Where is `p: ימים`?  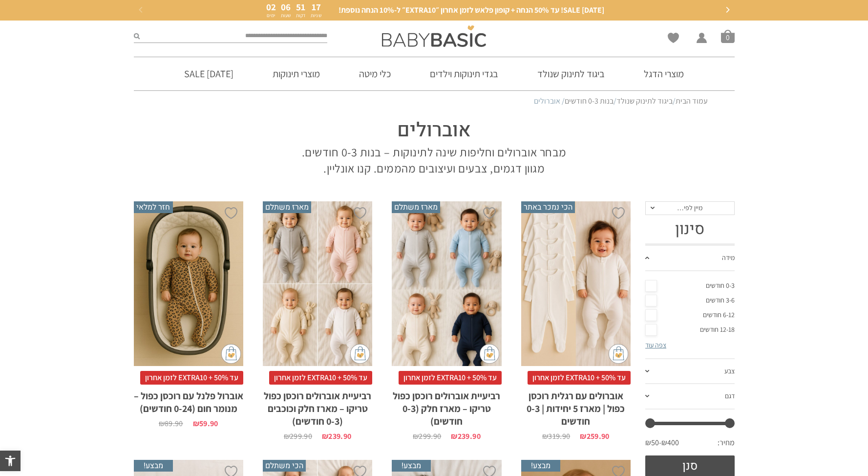 p: ימים is located at coordinates (271, 15).